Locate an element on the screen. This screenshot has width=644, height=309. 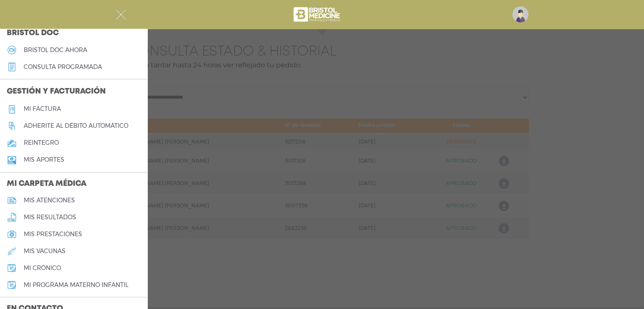
img: bristol-medicine-blanco.png is located at coordinates (317, 14).